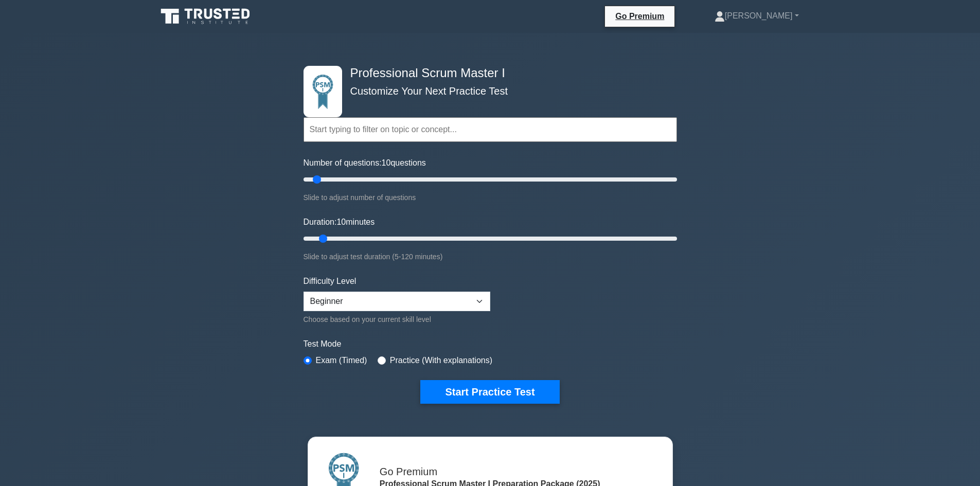 The width and height of the screenshot is (980, 486). What do you see at coordinates (490, 392) in the screenshot?
I see `button: Start Practice Test` at bounding box center [490, 392].